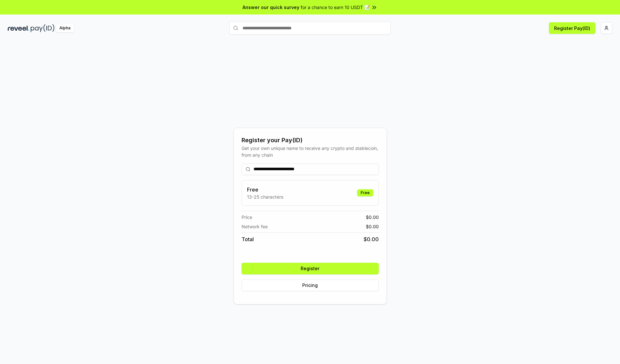 Image resolution: width=620 pixels, height=364 pixels. What do you see at coordinates (266, 197) in the screenshot?
I see `p: 13-25 characters` at bounding box center [266, 197].